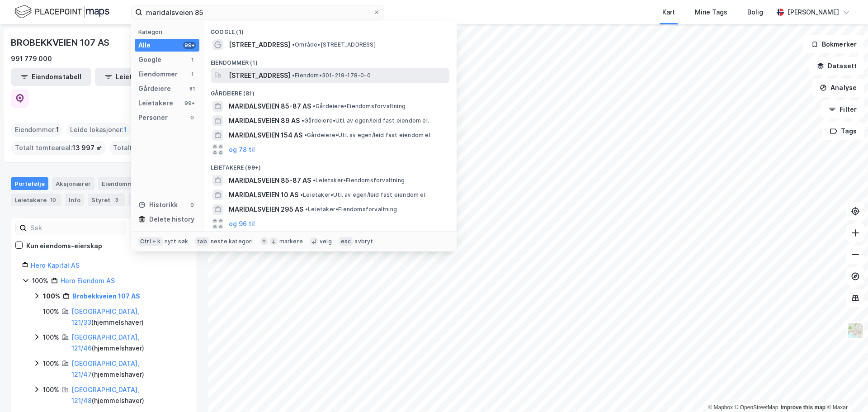 The image size is (868, 412). I want to click on div: velg, so click(326, 242).